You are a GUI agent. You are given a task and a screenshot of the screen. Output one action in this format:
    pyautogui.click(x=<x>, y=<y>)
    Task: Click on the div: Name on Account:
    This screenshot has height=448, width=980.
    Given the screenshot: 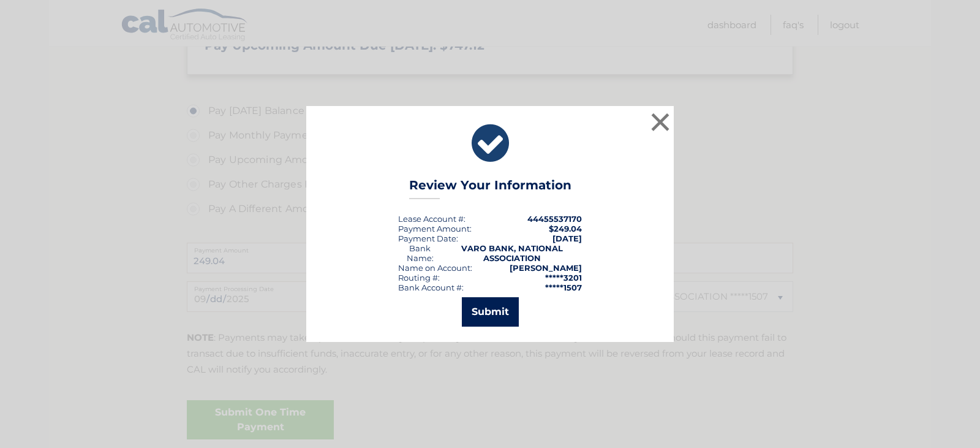 What is the action you would take?
    pyautogui.click(x=435, y=268)
    